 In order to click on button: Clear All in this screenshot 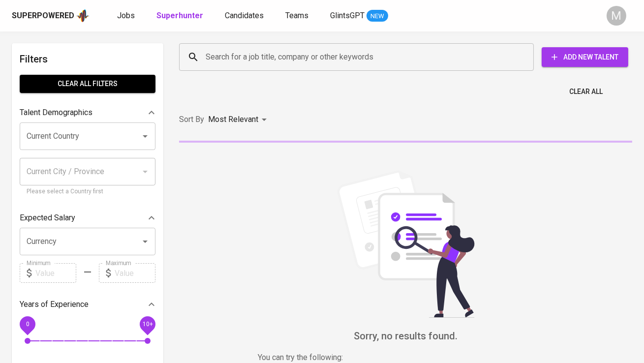, I will do `click(586, 91)`.